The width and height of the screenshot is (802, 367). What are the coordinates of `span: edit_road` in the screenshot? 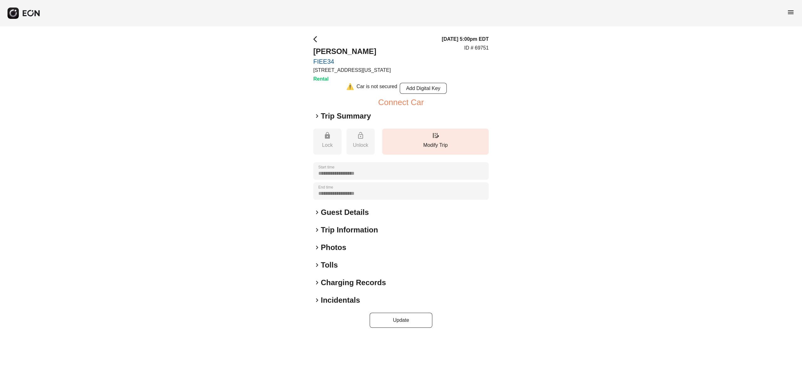 It's located at (435, 135).